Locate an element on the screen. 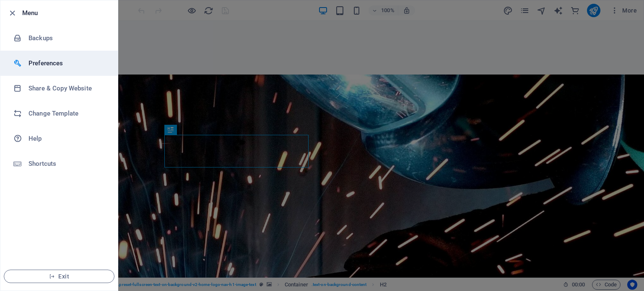  h6: Share & Copy Website is located at coordinates (67, 88).